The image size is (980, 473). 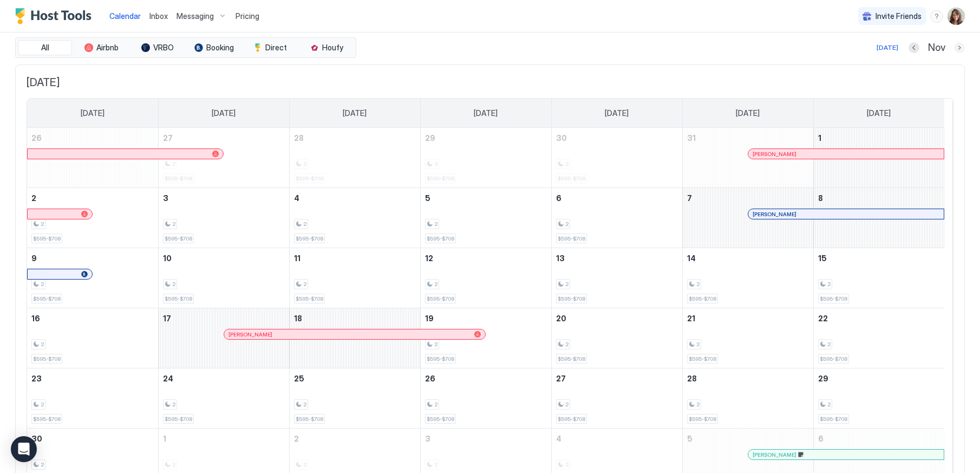 What do you see at coordinates (486, 398) in the screenshot?
I see `td: November 26, 2025` at bounding box center [486, 398].